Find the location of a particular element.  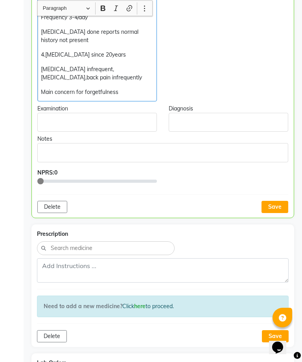

div: Diagnosis is located at coordinates (228, 108).